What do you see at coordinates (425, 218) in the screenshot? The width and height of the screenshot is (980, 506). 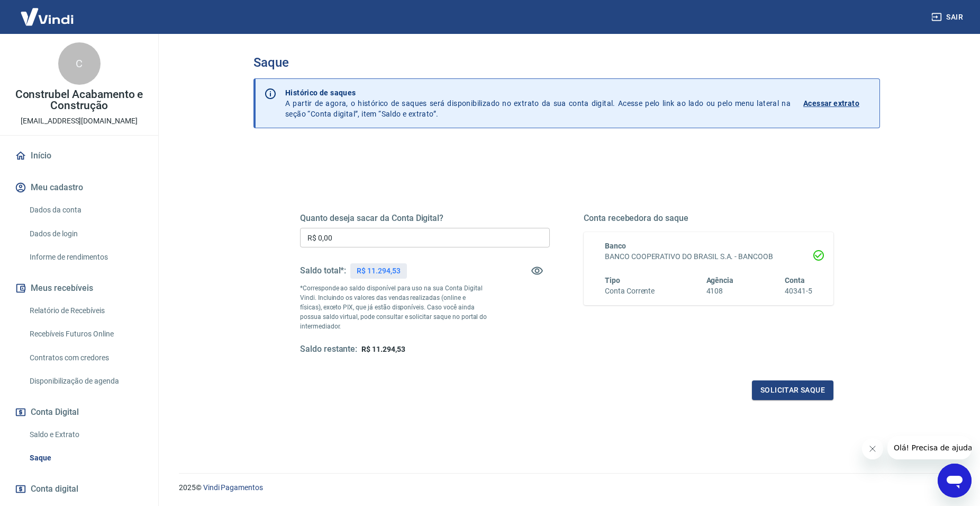 I see `h5: Quanto deseja sacar da Conta Digital?` at bounding box center [425, 218].